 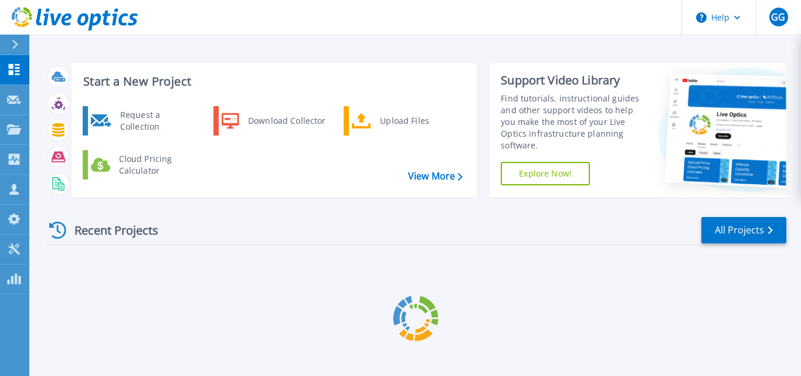 What do you see at coordinates (273, 82) in the screenshot?
I see `h3: Start a New Project` at bounding box center [273, 82].